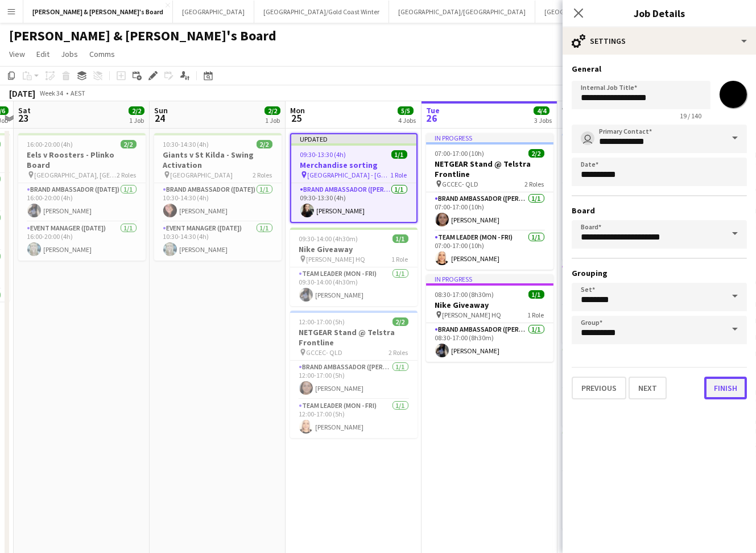 Image resolution: width=756 pixels, height=553 pixels. I want to click on button: Finish, so click(726, 388).